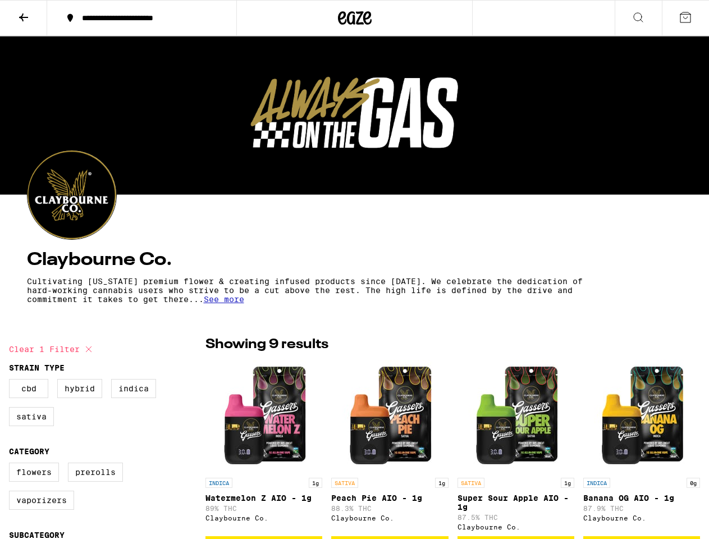  What do you see at coordinates (134, 388) in the screenshot?
I see `label: Indica` at bounding box center [134, 388].